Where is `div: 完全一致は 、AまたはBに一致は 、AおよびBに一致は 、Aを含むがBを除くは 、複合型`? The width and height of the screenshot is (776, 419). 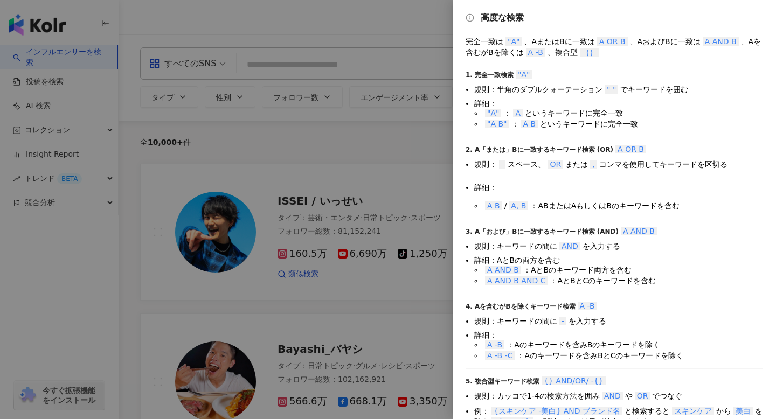
div: 完全一致は 、AまたはBに一致は 、AおよびBに一致は 、Aを含むがBを除くは 、複合型 is located at coordinates (614, 47).